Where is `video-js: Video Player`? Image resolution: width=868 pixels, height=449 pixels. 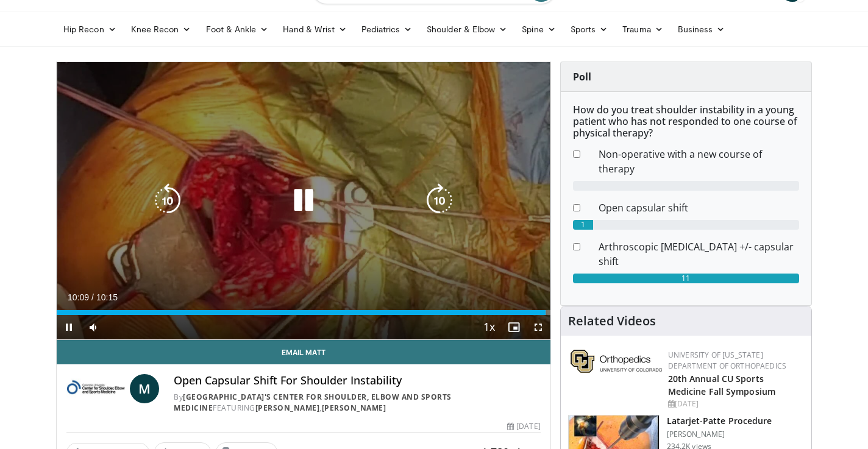 video-js: Video Player is located at coordinates (303, 201).